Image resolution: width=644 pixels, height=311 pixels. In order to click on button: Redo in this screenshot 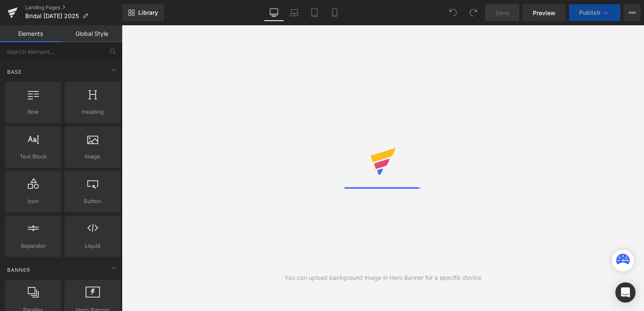, I will do `click(473, 12)`.